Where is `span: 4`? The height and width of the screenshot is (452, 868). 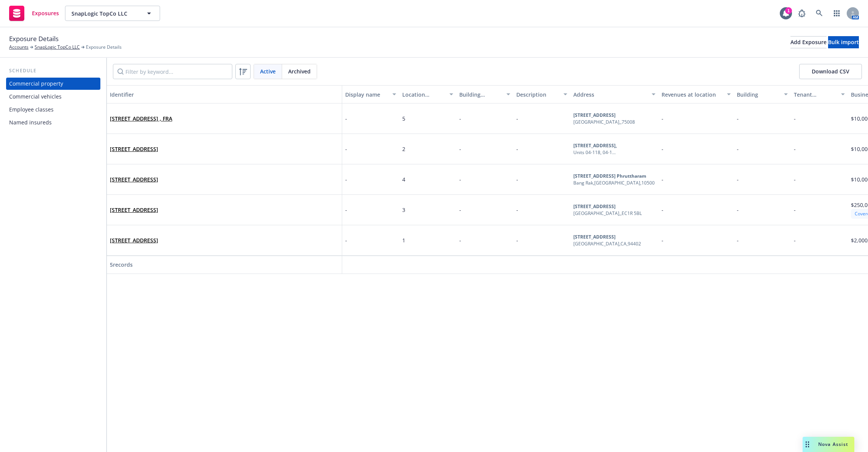
span: 4 is located at coordinates (404, 179).